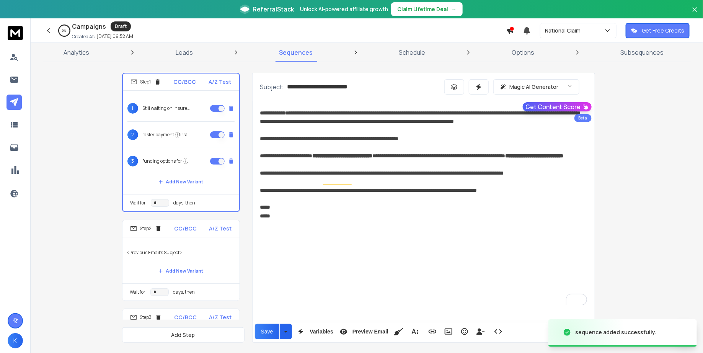 Image resolution: width=703 pixels, height=353 pixels. Describe the element at coordinates (642, 52) in the screenshot. I see `a: Subsequences` at that location.